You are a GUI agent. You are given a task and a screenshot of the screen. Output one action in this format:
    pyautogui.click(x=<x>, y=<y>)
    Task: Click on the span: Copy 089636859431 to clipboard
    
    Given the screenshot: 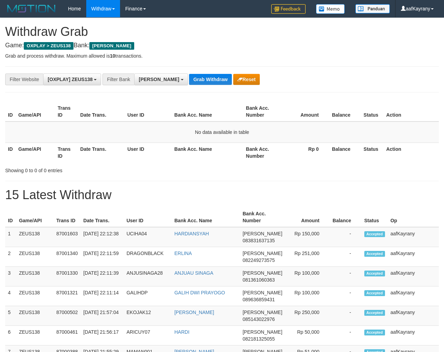 What is the action you would take?
    pyautogui.click(x=258, y=300)
    